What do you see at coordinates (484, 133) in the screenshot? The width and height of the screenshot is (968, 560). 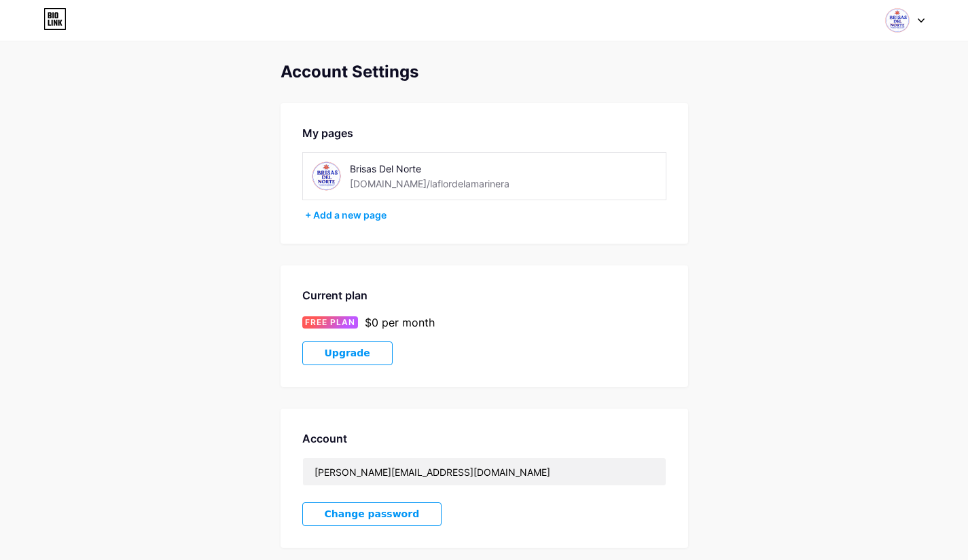 I see `div: My pages` at bounding box center [484, 133].